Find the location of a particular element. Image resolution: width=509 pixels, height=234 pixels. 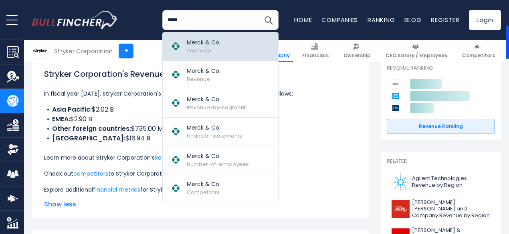

a: Merck & Co. Number-of-employees is located at coordinates (220, 160).